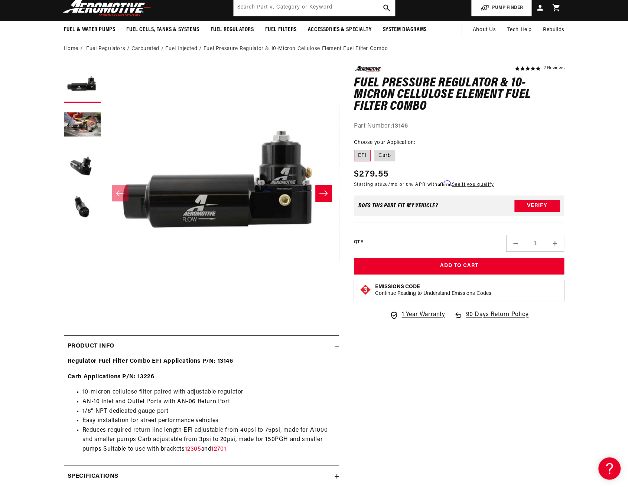  What do you see at coordinates (497, 319) in the screenshot?
I see `span: 90 Days Return Policy` at bounding box center [497, 319].